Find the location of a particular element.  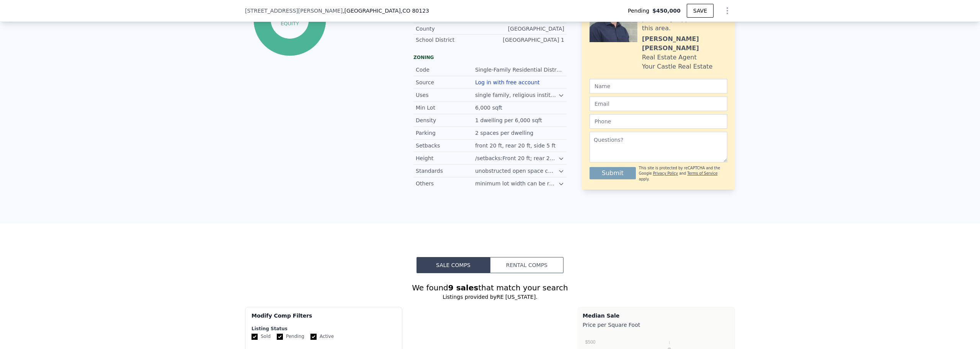

input: Phone is located at coordinates (659, 121).